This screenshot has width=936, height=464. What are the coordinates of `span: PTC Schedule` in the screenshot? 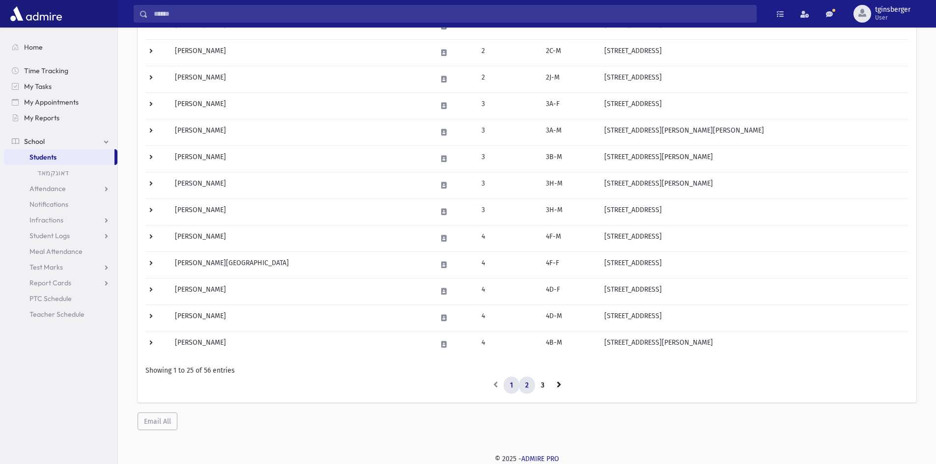 It's located at (51, 299).